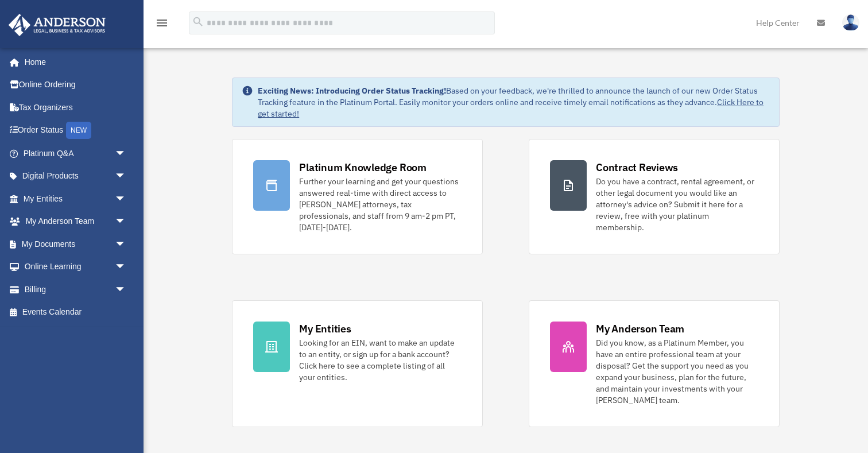 Image resolution: width=868 pixels, height=453 pixels. What do you see at coordinates (79, 130) in the screenshot?
I see `div: NEW` at bounding box center [79, 130].